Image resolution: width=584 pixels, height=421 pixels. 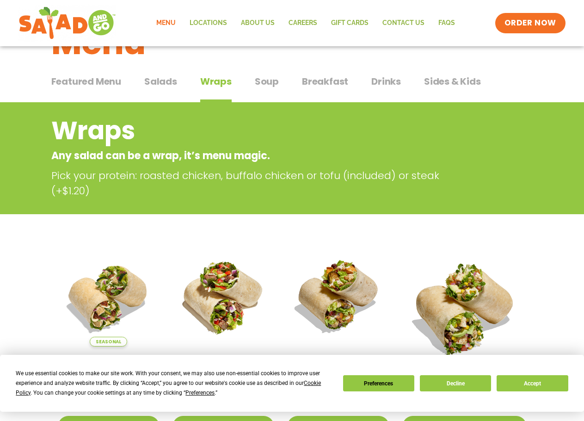 What do you see at coordinates (338, 361) in the screenshot?
I see `h2: Roasted Autumn` at bounding box center [338, 361].